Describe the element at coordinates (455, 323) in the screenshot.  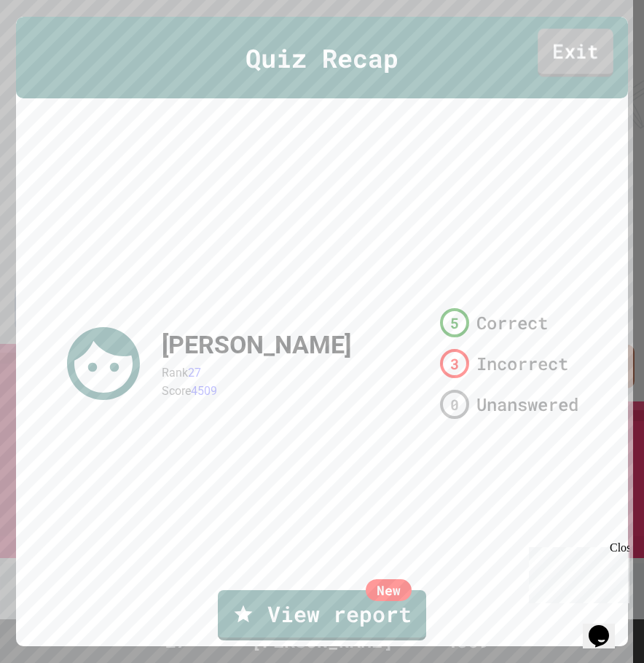
I see `div: 5` at that location.